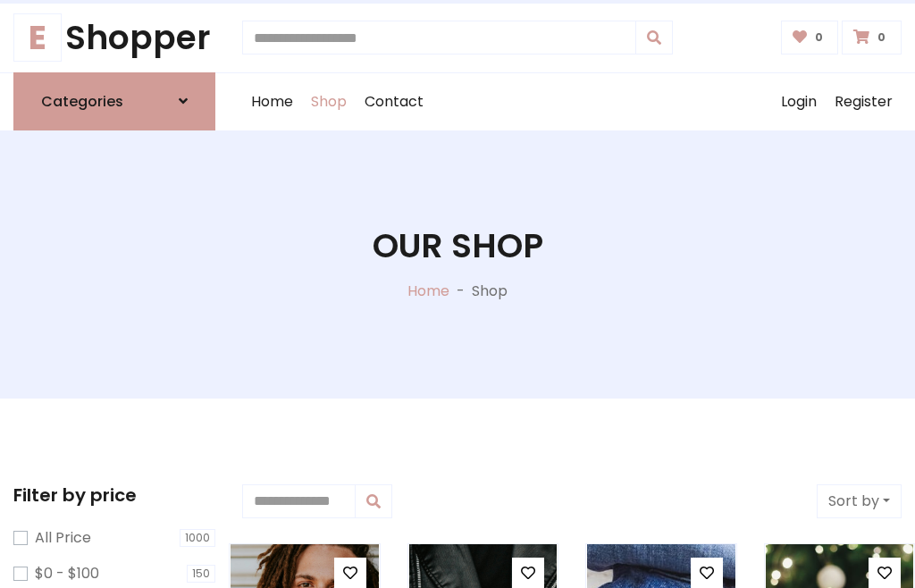 The width and height of the screenshot is (915, 588). I want to click on span: 150, so click(201, 574).